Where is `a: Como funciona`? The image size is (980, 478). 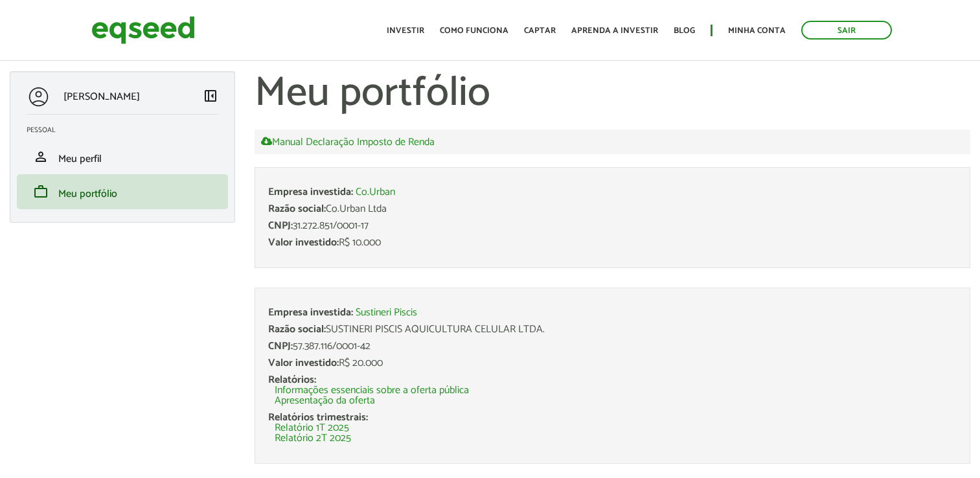
a: Como funciona is located at coordinates (474, 30).